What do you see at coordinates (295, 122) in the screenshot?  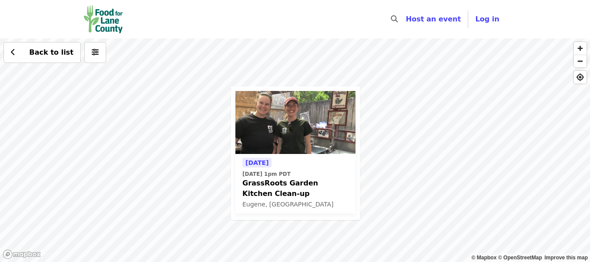 I see `img: GrassRoots Garden Kitchen Clean-up organized by Food for Lane County` at bounding box center [295, 122].